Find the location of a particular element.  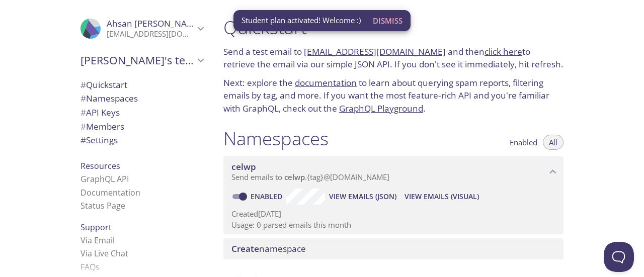

button: View Emails (Visual) is located at coordinates (442, 197).